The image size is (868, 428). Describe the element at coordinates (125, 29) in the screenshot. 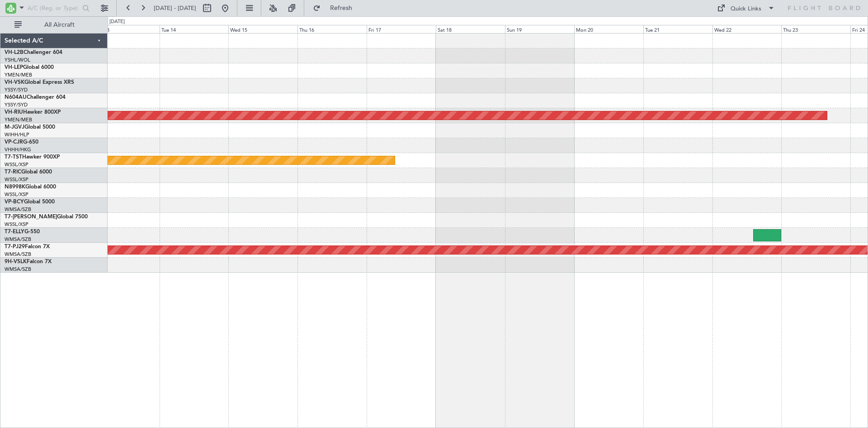

I see `div: Mon 13` at that location.